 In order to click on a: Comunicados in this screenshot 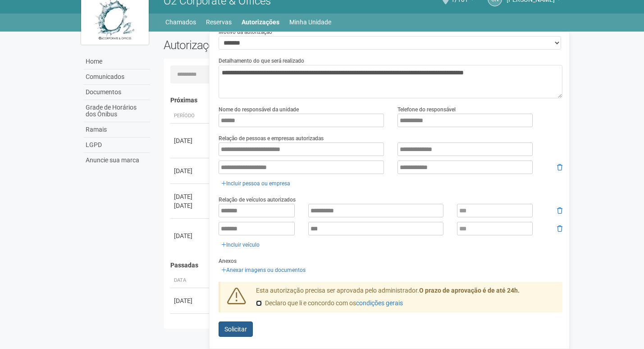, I will do `click(117, 77)`.